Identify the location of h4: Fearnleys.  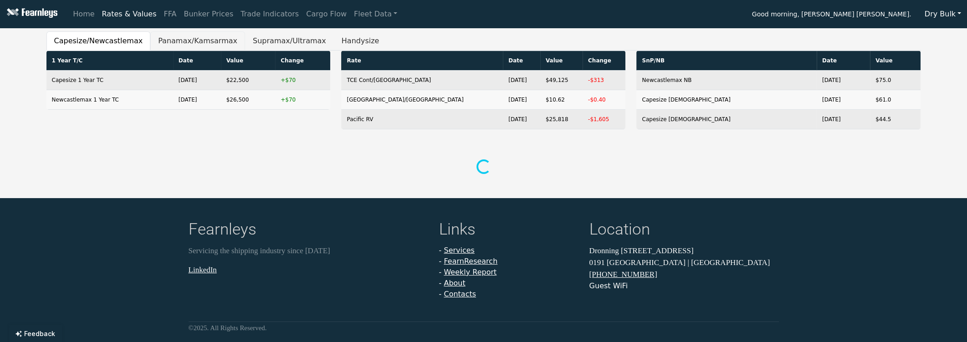
(308, 230).